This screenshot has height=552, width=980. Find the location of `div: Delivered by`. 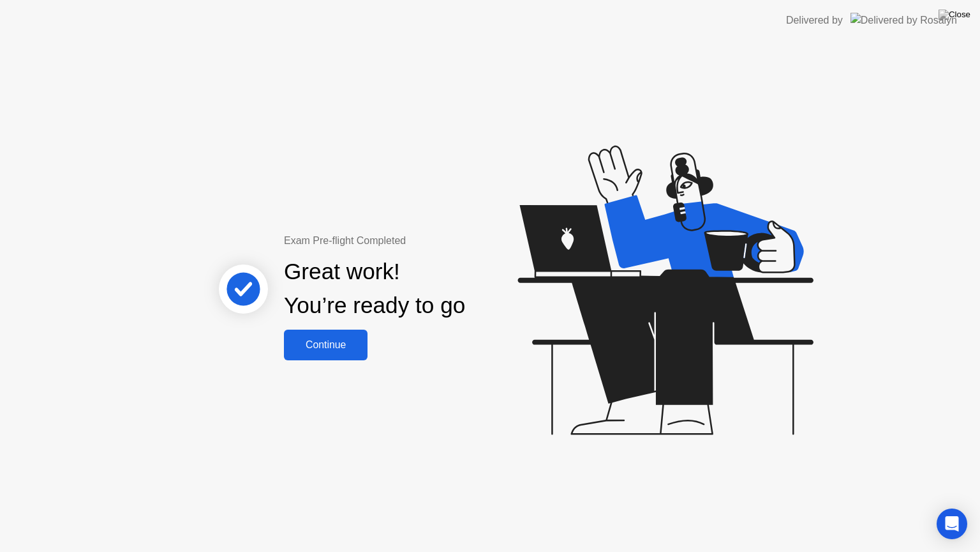

div: Delivered by is located at coordinates (814, 20).